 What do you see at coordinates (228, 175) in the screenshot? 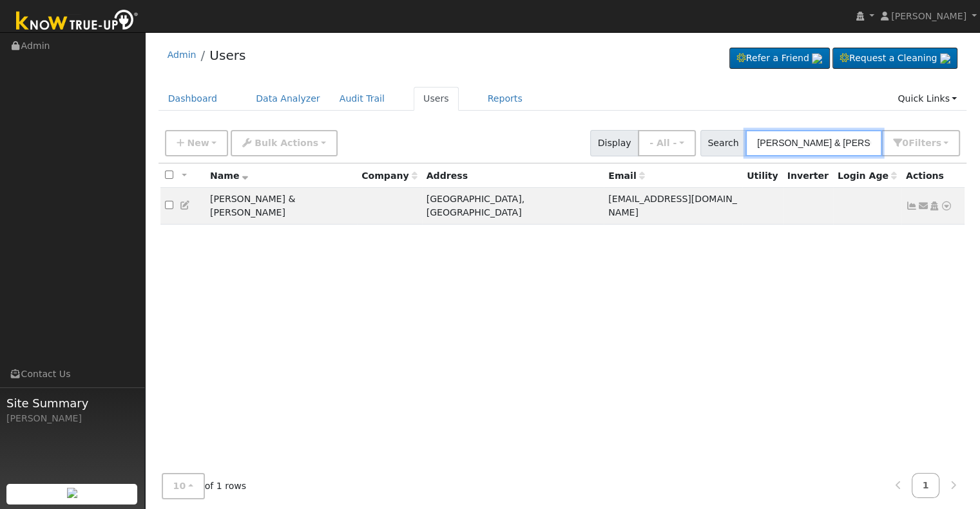
I see `span: Name` at bounding box center [228, 175].